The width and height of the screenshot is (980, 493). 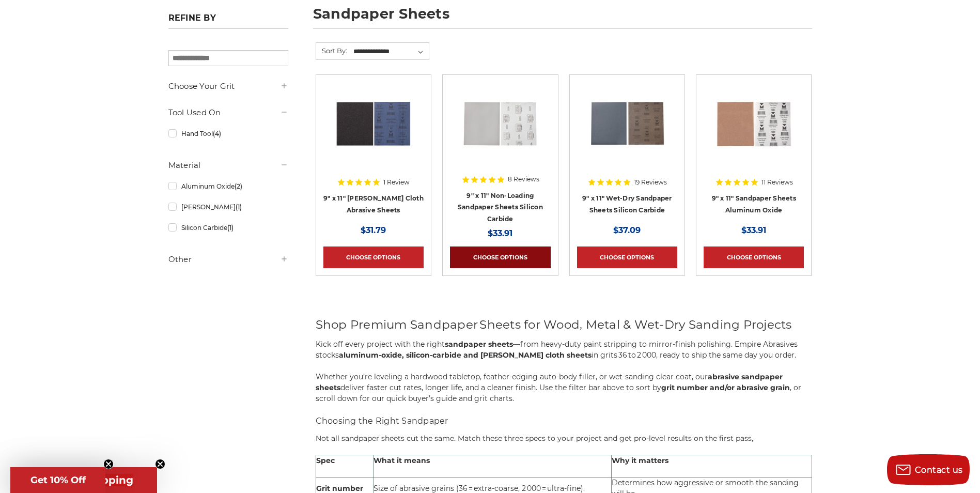 I want to click on a: Silicon Carbide, so click(x=229, y=227).